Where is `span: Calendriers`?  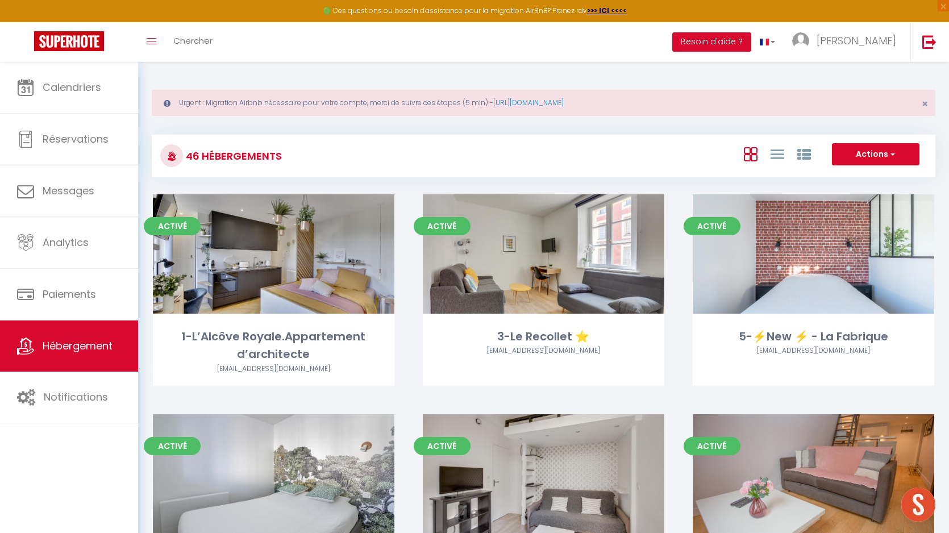
span: Calendriers is located at coordinates (72, 87).